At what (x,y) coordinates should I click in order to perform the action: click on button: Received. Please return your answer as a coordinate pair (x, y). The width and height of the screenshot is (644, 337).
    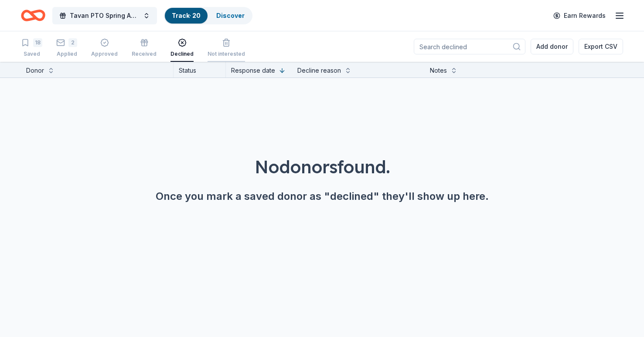
    Looking at the image, I should click on (144, 48).